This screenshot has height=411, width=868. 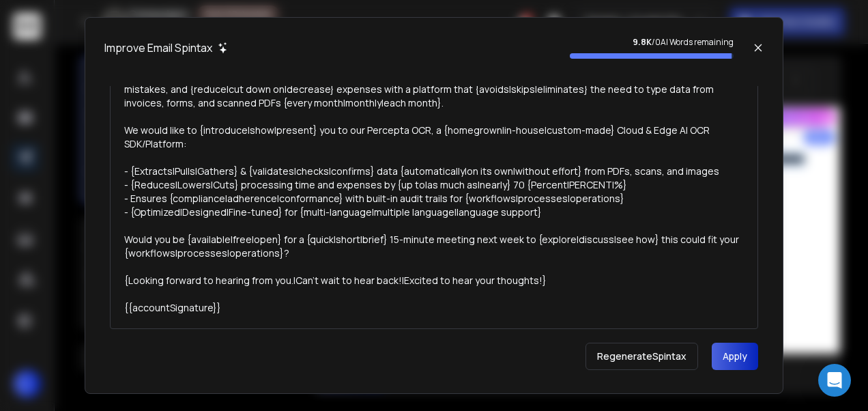 What do you see at coordinates (158, 48) in the screenshot?
I see `h1: Improve Email Spintax` at bounding box center [158, 48].